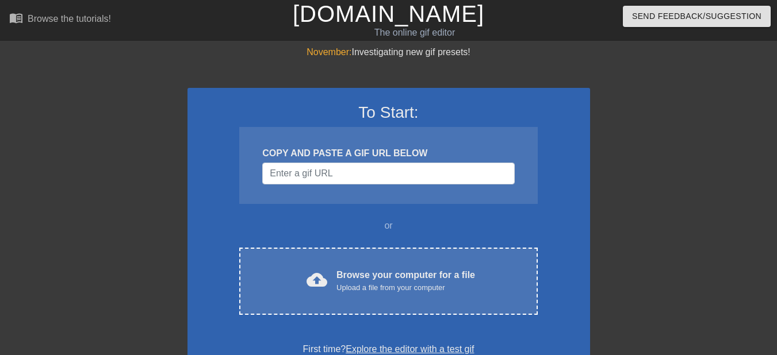 The width and height of the screenshot is (777, 355). I want to click on div: COPY AND PASTE A GIF URL BELOW, so click(388, 154).